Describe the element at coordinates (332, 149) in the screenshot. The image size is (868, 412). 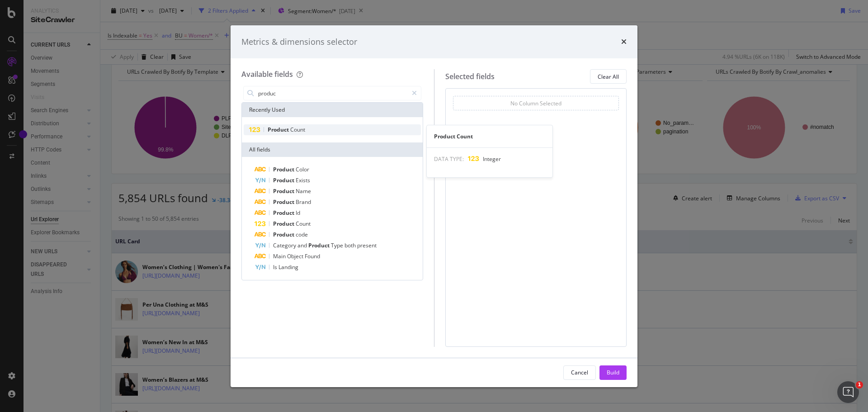
I see `div: All fields` at that location.